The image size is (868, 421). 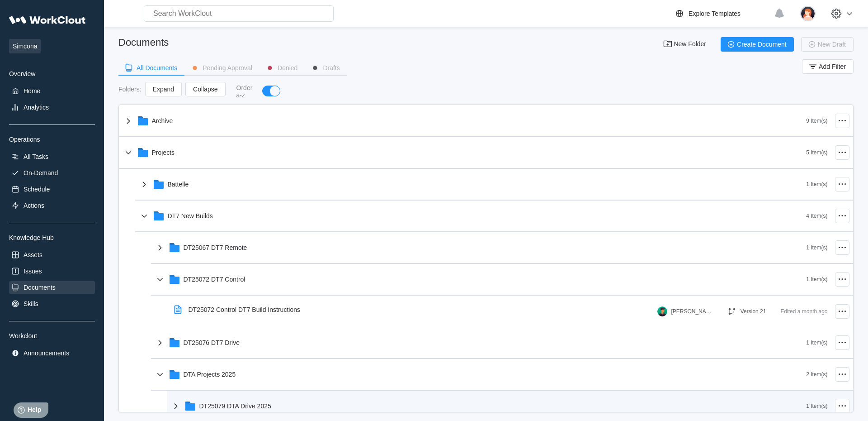 What do you see at coordinates (52, 91) in the screenshot?
I see `a: Home` at bounding box center [52, 91].